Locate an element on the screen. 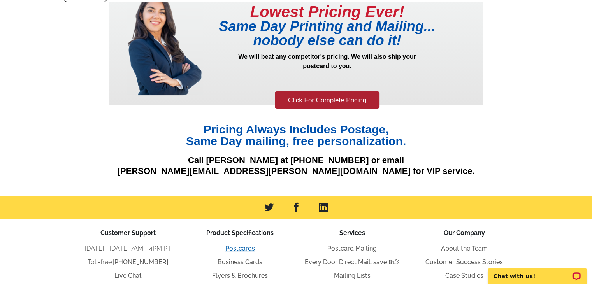 The width and height of the screenshot is (592, 284). p: We will beat any competitor's pricing. We will also ship your postcard to you. is located at coordinates (327, 71).